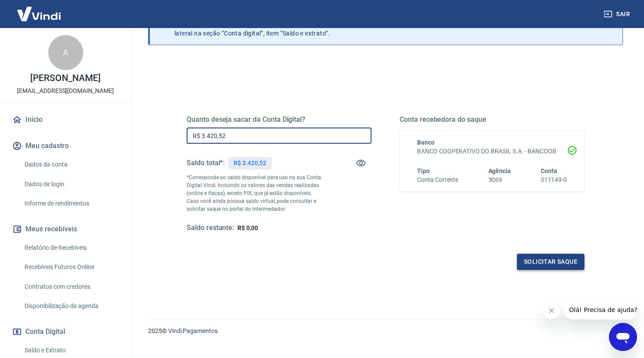 The image size is (644, 358). What do you see at coordinates (192, 331) in the screenshot?
I see `a: Vindi Pagamentos` at bounding box center [192, 331].